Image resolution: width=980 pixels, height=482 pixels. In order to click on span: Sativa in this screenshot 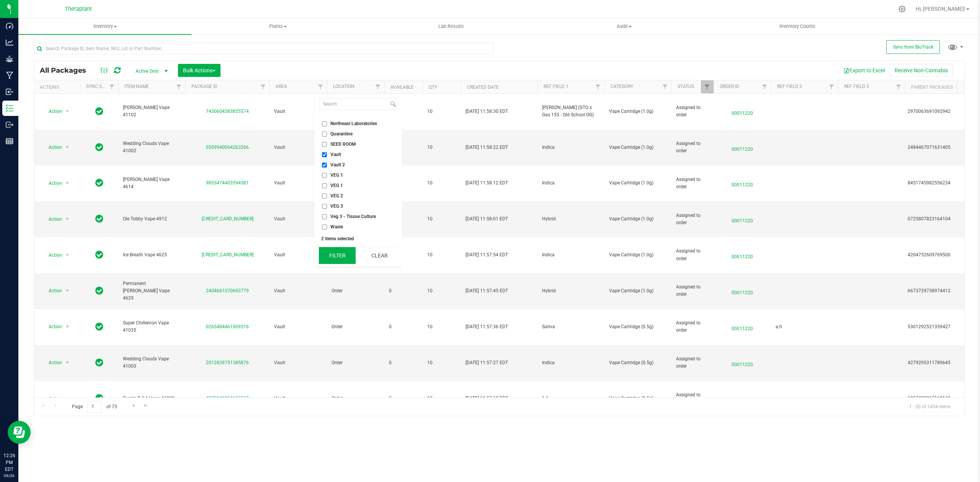, I will do `click(571, 327)`.